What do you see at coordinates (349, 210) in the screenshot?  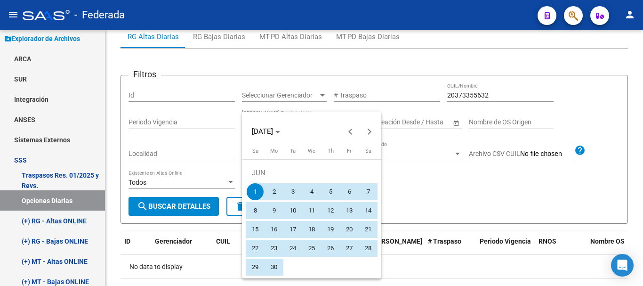 I see `span: 13` at bounding box center [349, 210].